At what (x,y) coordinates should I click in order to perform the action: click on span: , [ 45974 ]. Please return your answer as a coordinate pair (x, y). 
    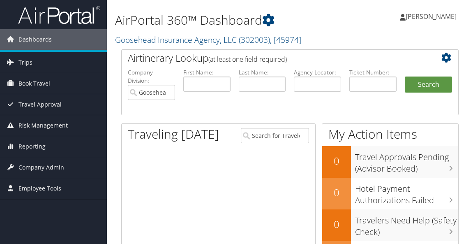
    Looking at the image, I should click on (285, 39).